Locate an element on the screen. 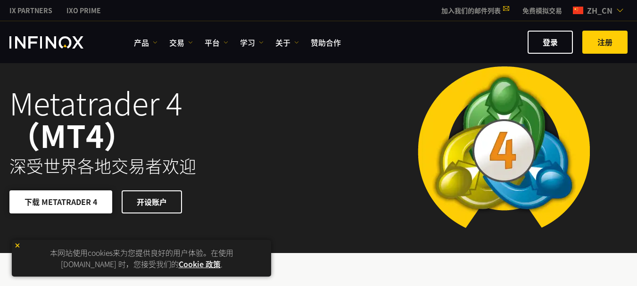 The width and height of the screenshot is (637, 286). img: yellow close icon is located at coordinates (17, 246).